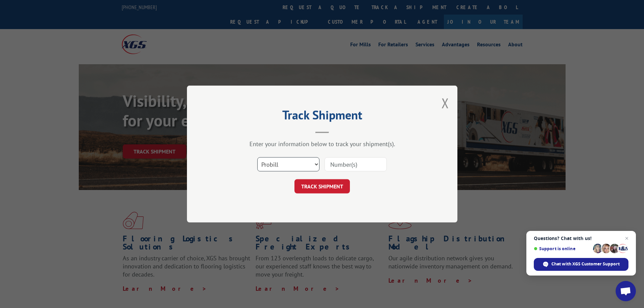 Image resolution: width=644 pixels, height=308 pixels. I want to click on span: Chat with XGS Customer Support, so click(586, 264).